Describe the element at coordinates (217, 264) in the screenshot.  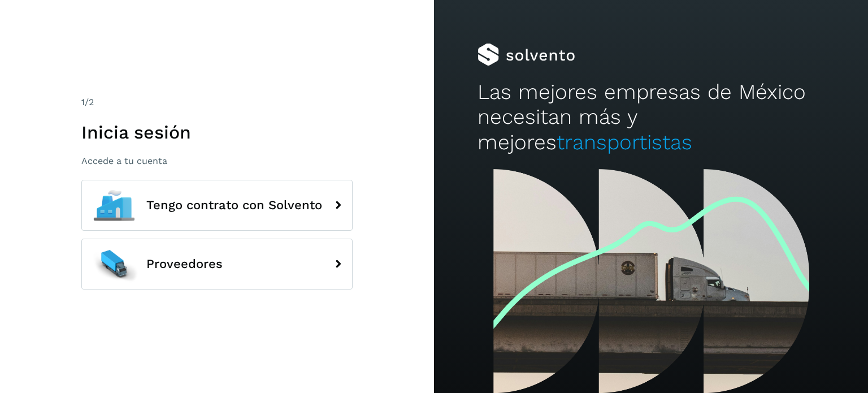
I see `button: Proveedores` at that location.